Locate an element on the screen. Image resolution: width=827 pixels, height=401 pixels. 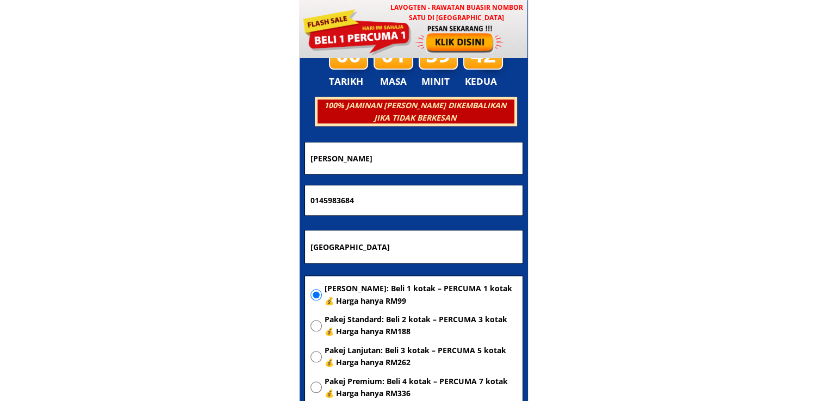
h3: TARIKH is located at coordinates (352, 82).